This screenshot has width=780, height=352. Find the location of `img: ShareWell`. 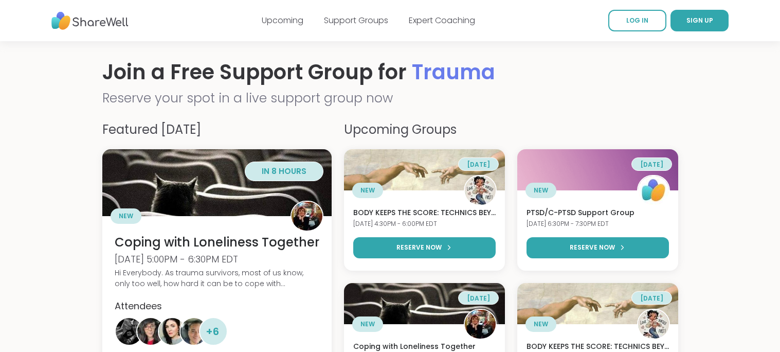

img: ShareWell is located at coordinates (654, 190).